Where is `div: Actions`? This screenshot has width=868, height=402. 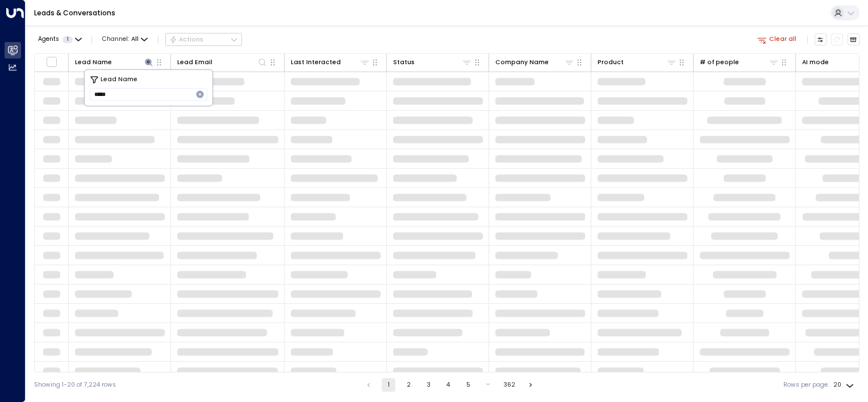 div: Actions is located at coordinates (186, 40).